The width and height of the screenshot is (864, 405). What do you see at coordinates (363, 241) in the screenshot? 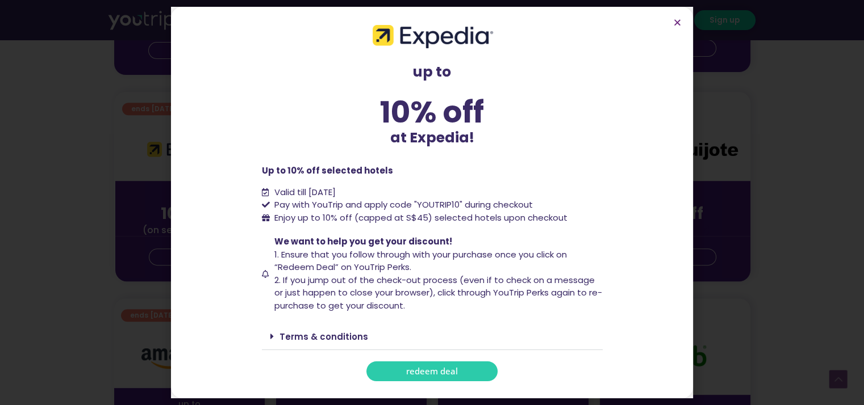
I see `span: We want to help you get your discount!` at bounding box center [363, 241].